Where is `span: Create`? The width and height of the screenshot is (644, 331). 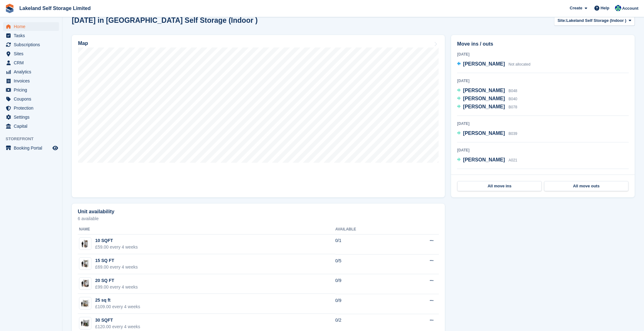
span: Create is located at coordinates (576, 8).